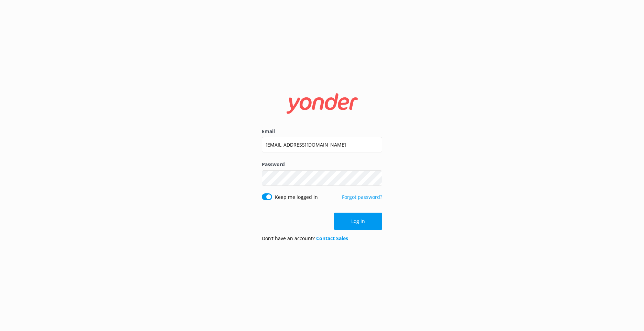  What do you see at coordinates (332, 238) in the screenshot?
I see `a: Contact Sales` at bounding box center [332, 238].